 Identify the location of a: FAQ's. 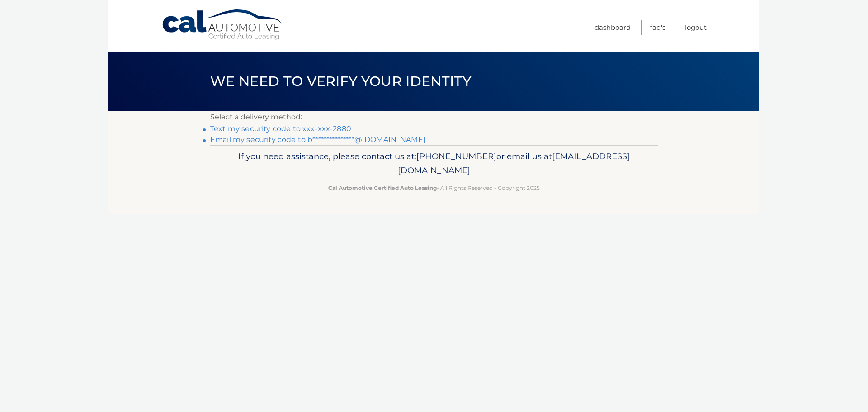
(658, 27).